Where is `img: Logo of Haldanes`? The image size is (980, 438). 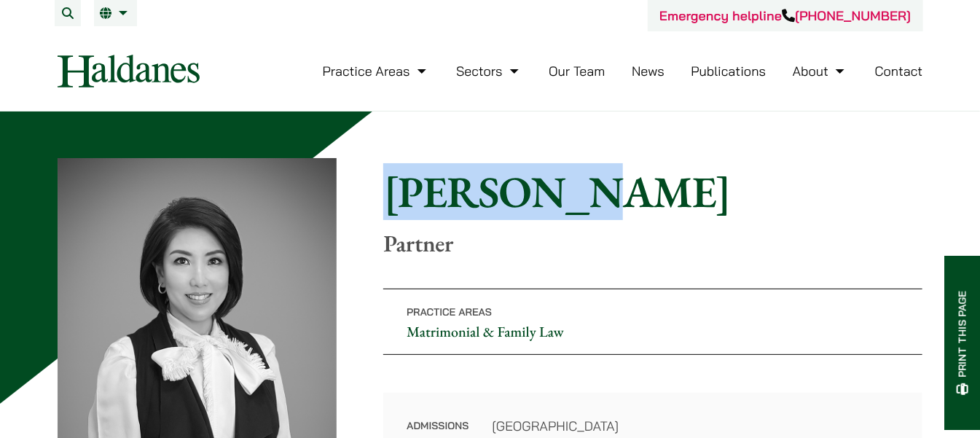
img: Logo of Haldanes is located at coordinates (128, 71).